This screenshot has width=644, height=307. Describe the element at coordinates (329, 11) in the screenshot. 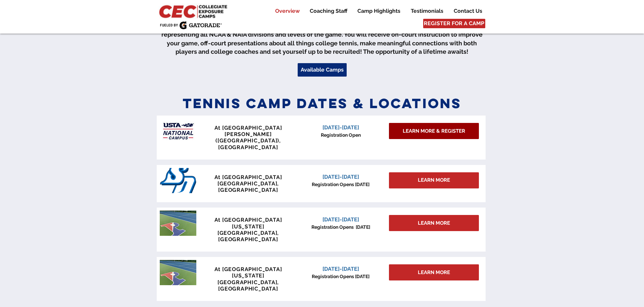

I see `p: Coaching Staff` at that location.